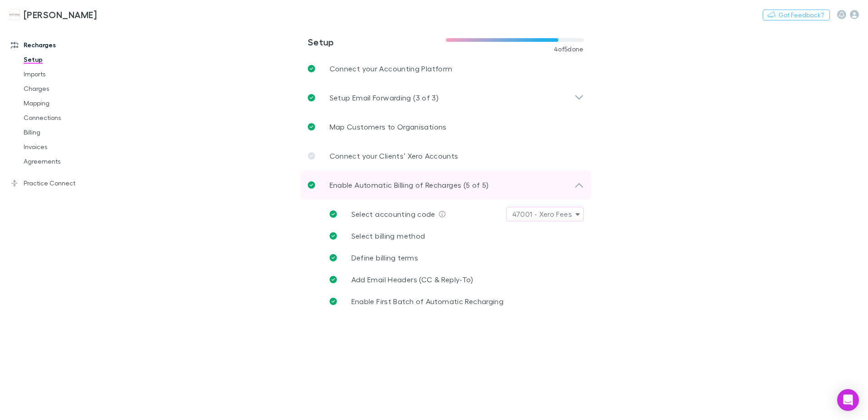  What do you see at coordinates (446, 69) in the screenshot?
I see `a: Connect your Accounting Platform` at bounding box center [446, 69].